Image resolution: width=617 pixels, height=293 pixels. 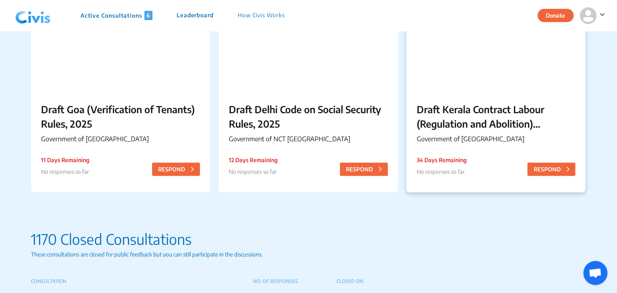 What do you see at coordinates (294, 282) in the screenshot?
I see `p: NO. OF RESPONSES` at bounding box center [294, 282].